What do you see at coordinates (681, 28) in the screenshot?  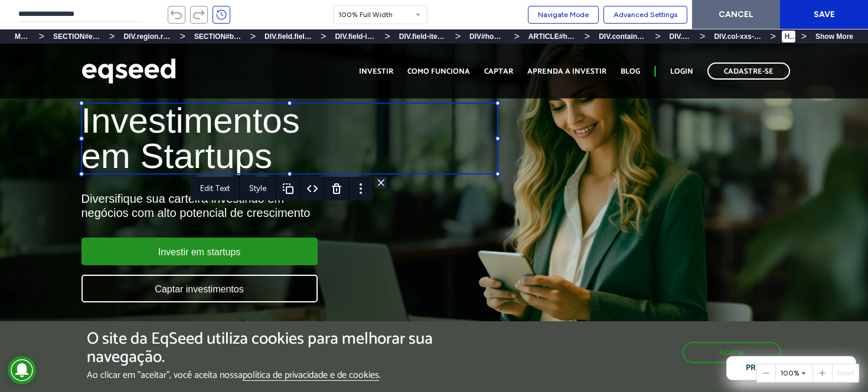 I see `a: Login` at bounding box center [681, 28].